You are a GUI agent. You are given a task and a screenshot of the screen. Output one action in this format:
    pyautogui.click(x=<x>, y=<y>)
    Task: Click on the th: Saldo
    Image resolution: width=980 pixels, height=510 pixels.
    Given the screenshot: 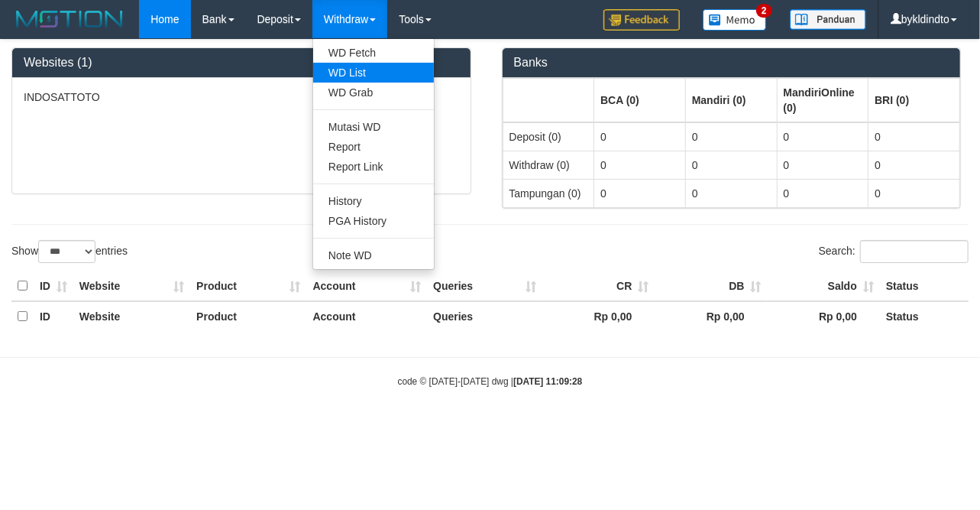 What is the action you would take?
    pyautogui.click(x=824, y=286)
    